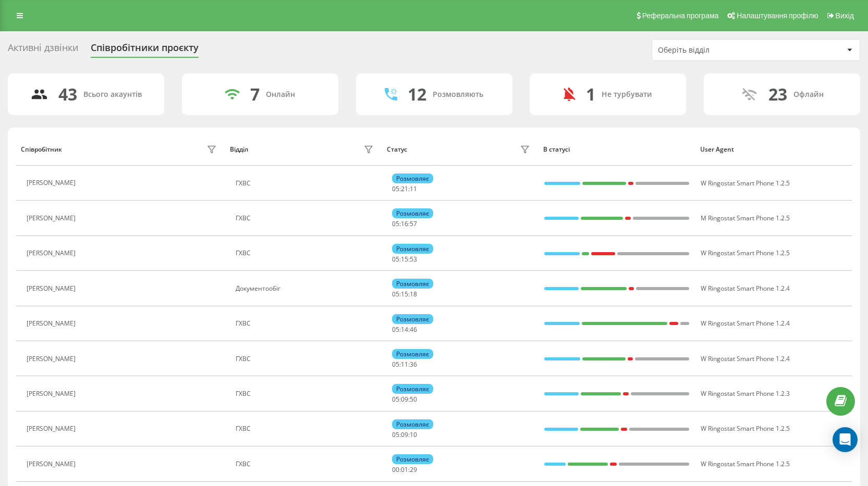 This screenshot has height=486, width=868. Describe the element at coordinates (113, 94) in the screenshot. I see `div: Всього акаунтів` at that location.